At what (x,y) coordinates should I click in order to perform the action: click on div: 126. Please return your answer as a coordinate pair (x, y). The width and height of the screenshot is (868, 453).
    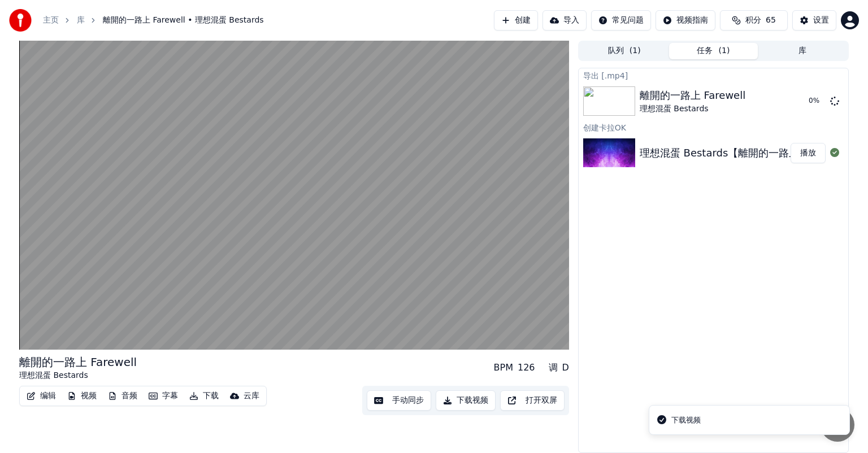
    Looking at the image, I should click on (526, 368).